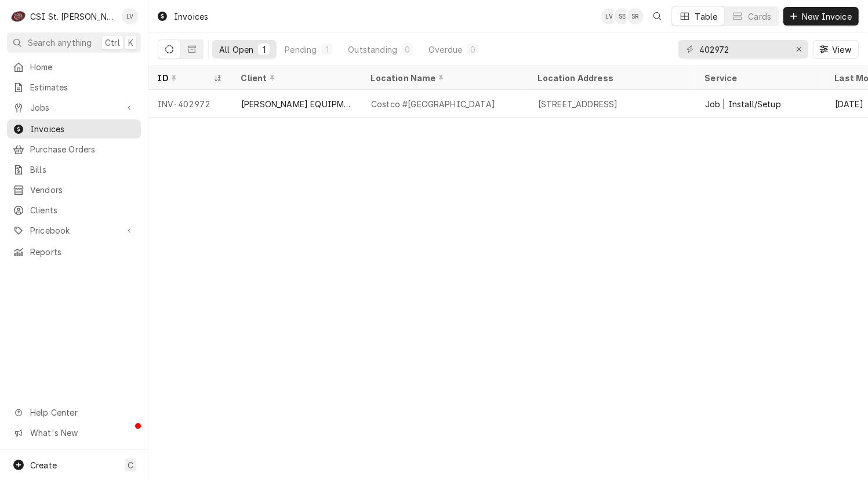 Image resolution: width=868 pixels, height=480 pixels. Describe the element at coordinates (82, 149) in the screenshot. I see `span: Purchase Orders` at that location.